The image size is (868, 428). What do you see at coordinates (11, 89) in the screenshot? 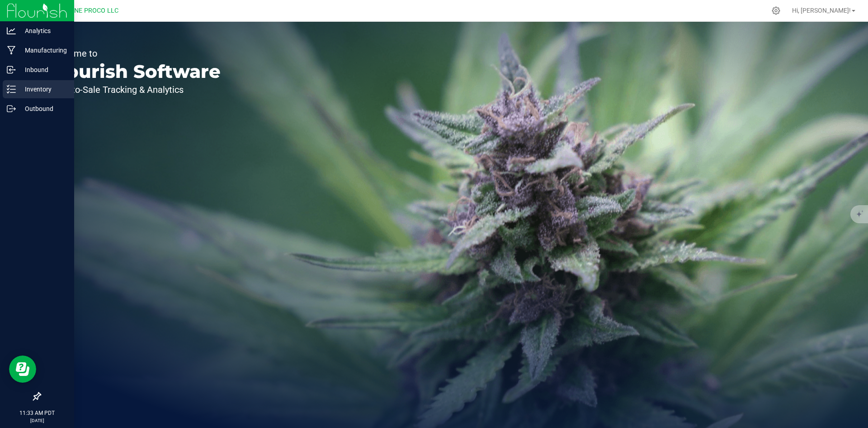
I see `inline-svg: Inventory` at bounding box center [11, 89].